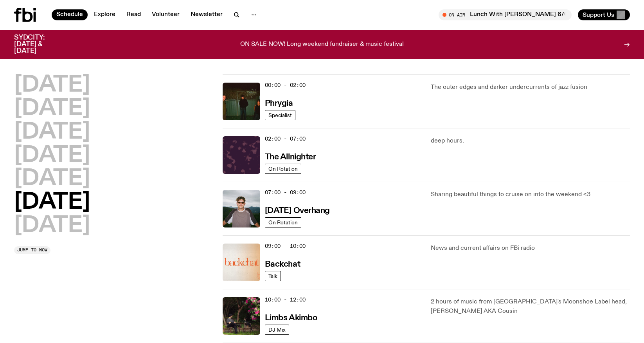  I want to click on a: Volunteer, so click(166, 15).